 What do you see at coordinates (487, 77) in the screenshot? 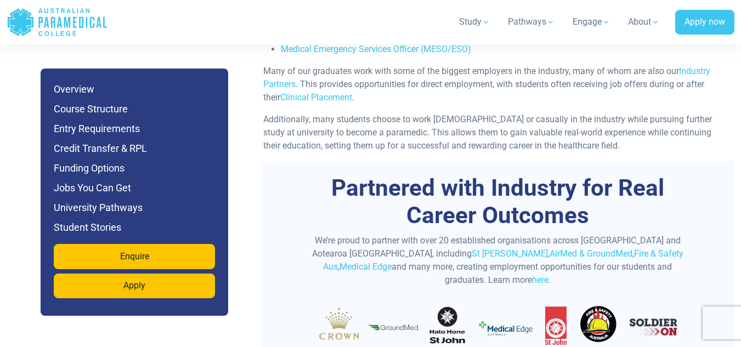
I see `a: Industry Partners` at bounding box center [487, 77].